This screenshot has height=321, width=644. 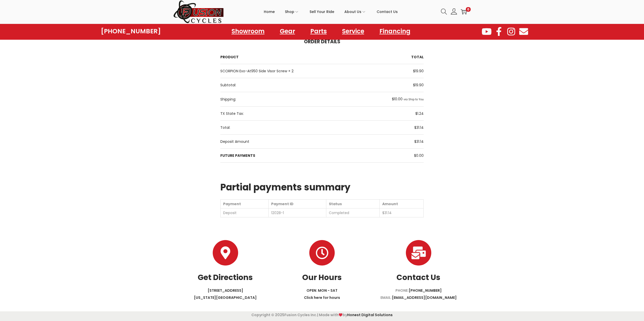 I want to click on p: PHONE: EMAIL:, so click(x=418, y=294).